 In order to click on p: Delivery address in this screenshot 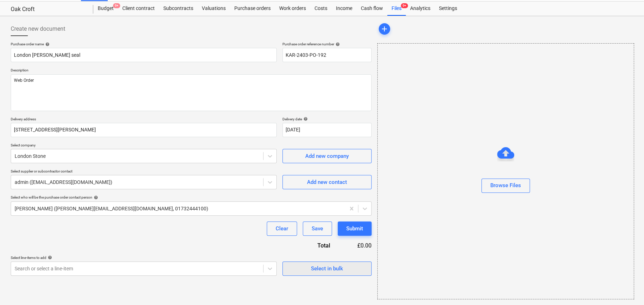, I will do `click(143, 119)`.